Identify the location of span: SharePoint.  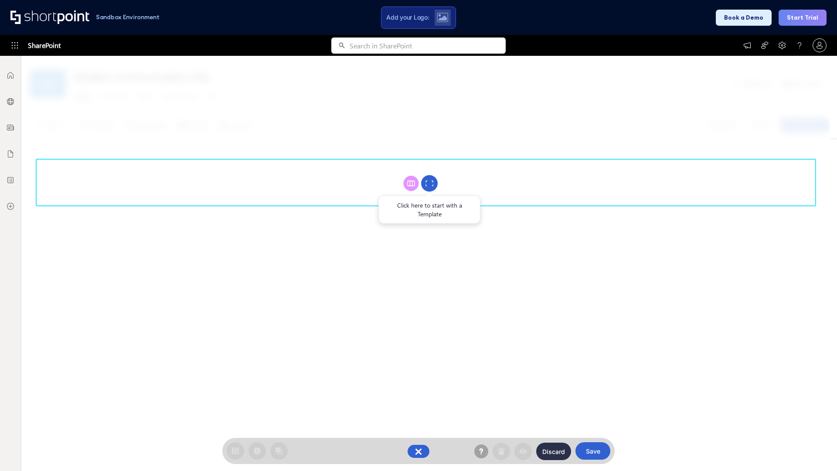
(44, 45).